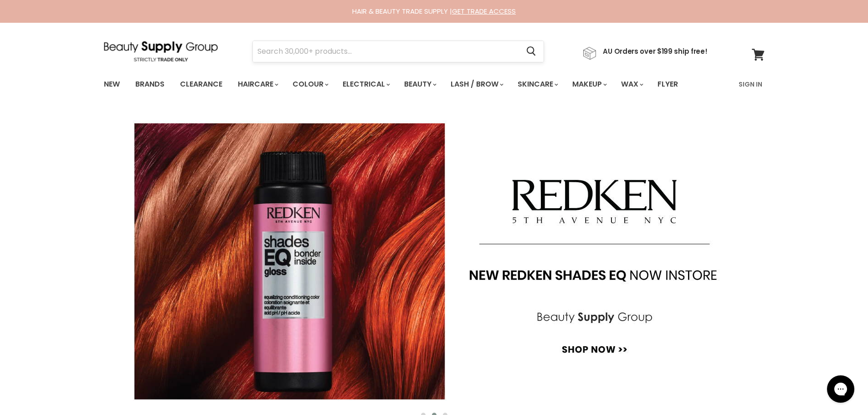 This screenshot has height=415, width=868. What do you see at coordinates (532, 52) in the screenshot?
I see `button: Search` at bounding box center [532, 52].